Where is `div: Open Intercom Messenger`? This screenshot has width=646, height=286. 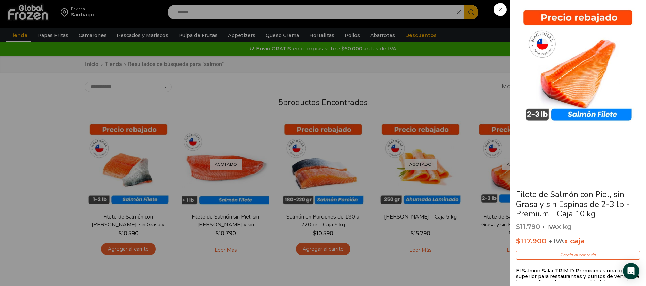
div: Open Intercom Messenger is located at coordinates (631, 271).